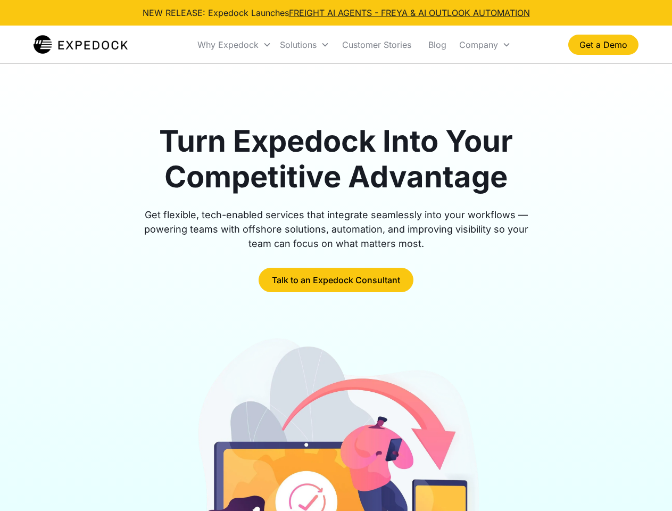 The width and height of the screenshot is (672, 511). Describe the element at coordinates (409, 13) in the screenshot. I see `a: FREIGHT AI AGENTS - FREYA & AI OUTLOOK AUTOMATION` at that location.